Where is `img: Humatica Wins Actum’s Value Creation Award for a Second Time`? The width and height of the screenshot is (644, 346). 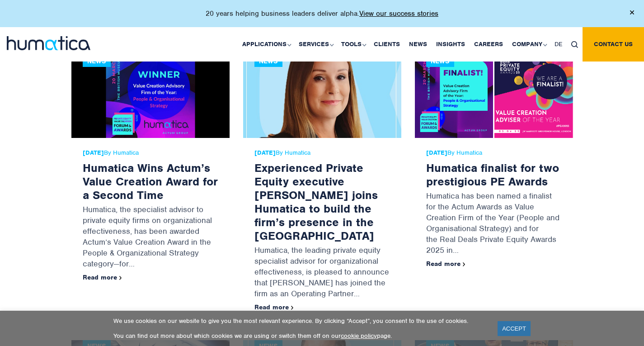 img: Humatica Wins Actum’s Value Creation Award for a Second Time is located at coordinates (151, 96).